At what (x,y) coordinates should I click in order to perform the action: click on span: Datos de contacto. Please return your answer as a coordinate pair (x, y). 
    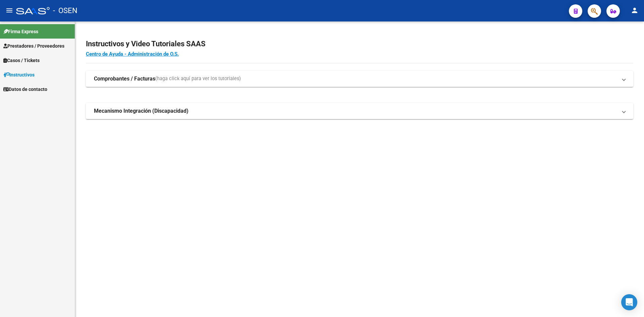
    Looking at the image, I should click on (25, 89).